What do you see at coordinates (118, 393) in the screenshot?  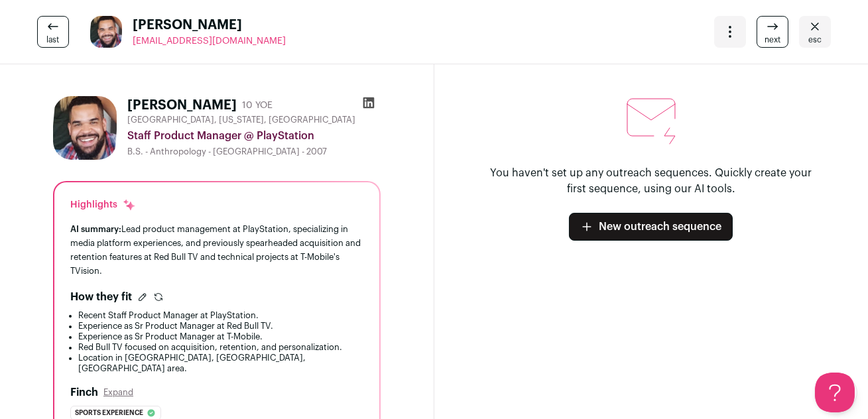 I see `button: Expand` at bounding box center [118, 393].